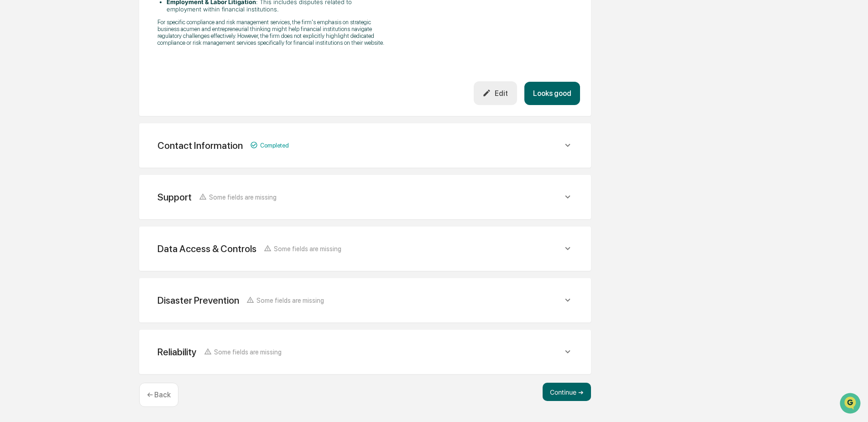 The image size is (868, 422). What do you see at coordinates (567, 392) in the screenshot?
I see `button: Continue ➔` at bounding box center [567, 392].